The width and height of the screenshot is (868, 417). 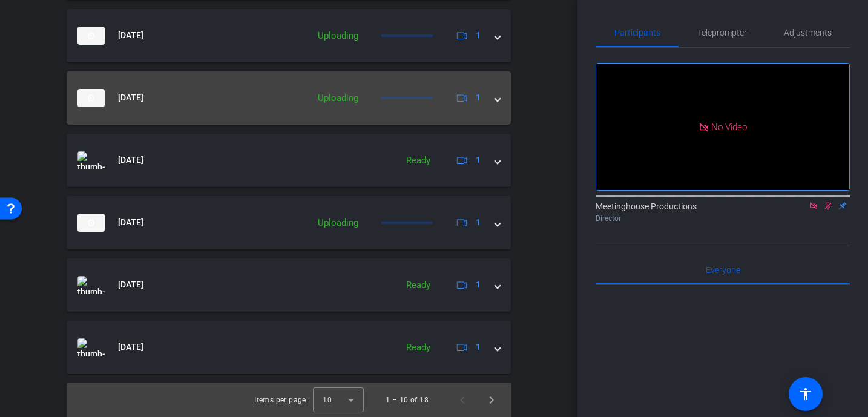 What do you see at coordinates (637, 33) in the screenshot?
I see `span: Participants` at bounding box center [637, 33].